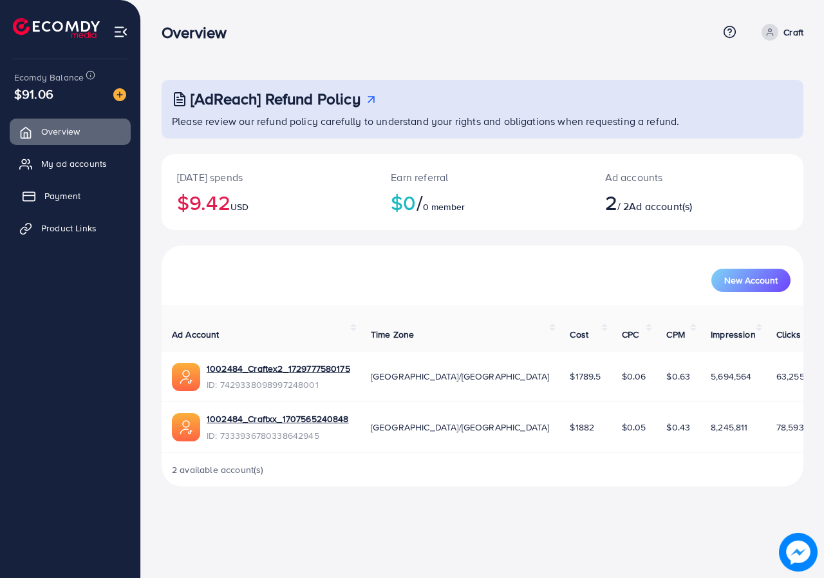 The width and height of the screenshot is (824, 578). I want to click on span: $0.06, so click(634, 376).